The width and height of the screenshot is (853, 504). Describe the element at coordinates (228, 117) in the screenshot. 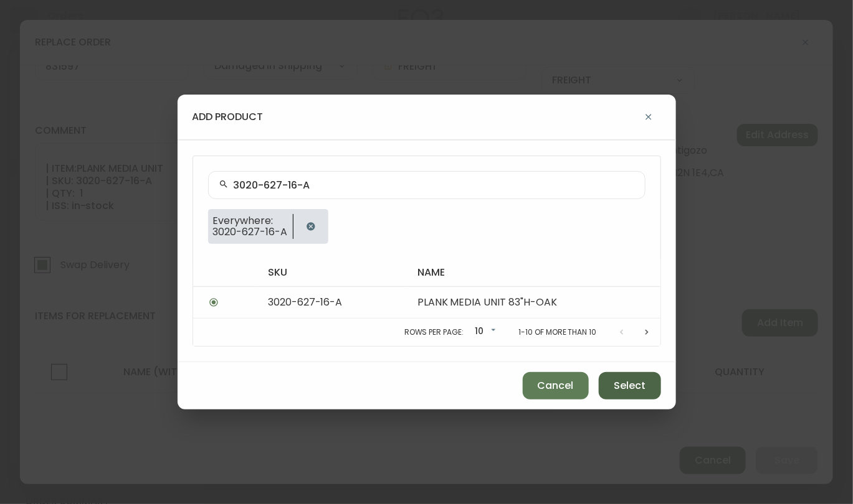

I see `h4: add product` at that location.